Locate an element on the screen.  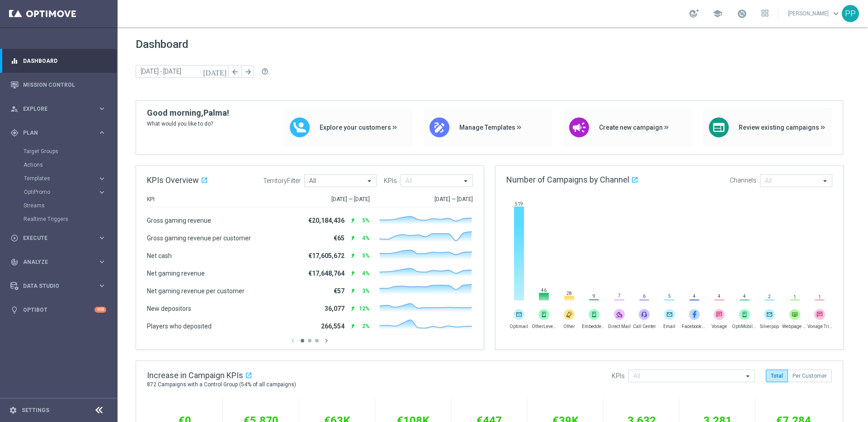
a: Dashboard is located at coordinates (64, 60).